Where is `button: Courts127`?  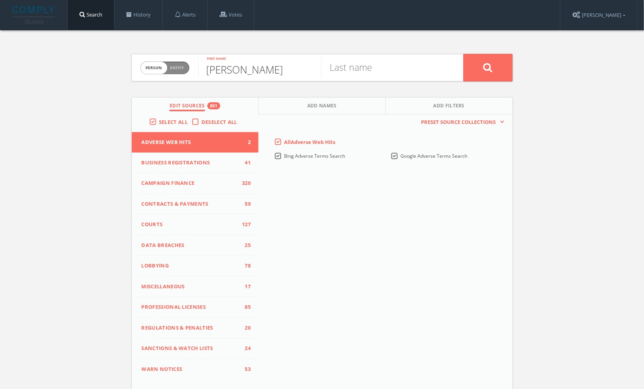 button: Courts127 is located at coordinates (195, 224).